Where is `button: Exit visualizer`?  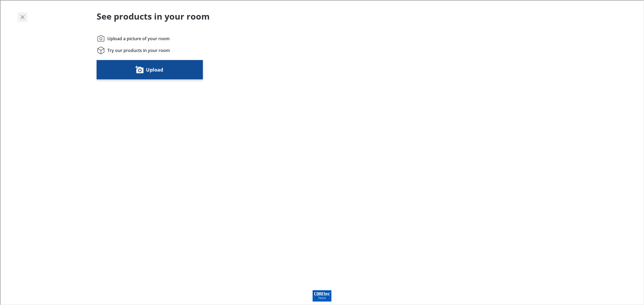 button: Exit visualizer is located at coordinates (22, 17).